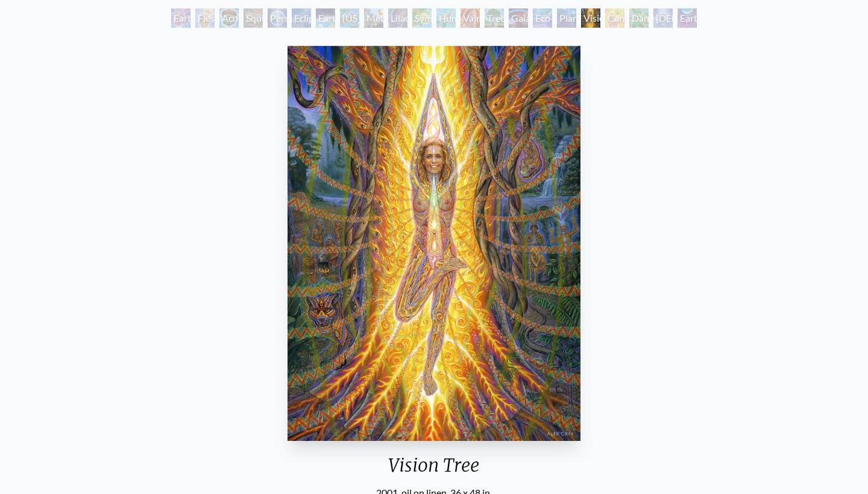 The height and width of the screenshot is (494, 868). I want to click on div: Lilacs, so click(398, 18).